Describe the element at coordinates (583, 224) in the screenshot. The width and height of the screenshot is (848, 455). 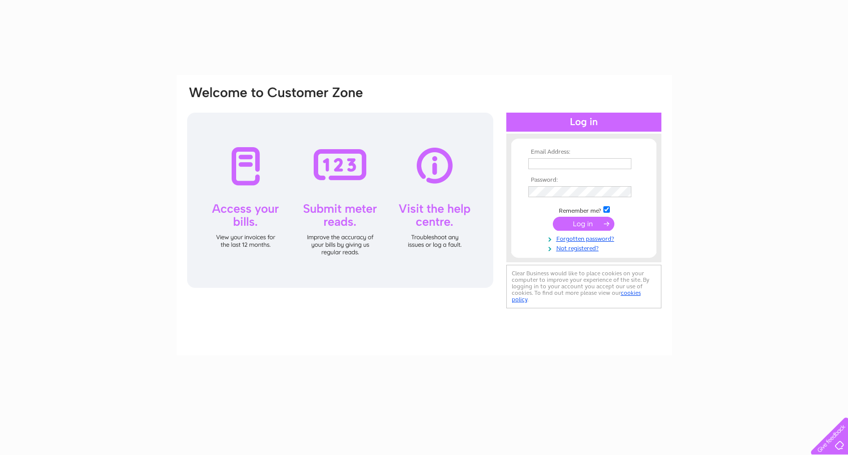
I see `input: Submit` at that location.